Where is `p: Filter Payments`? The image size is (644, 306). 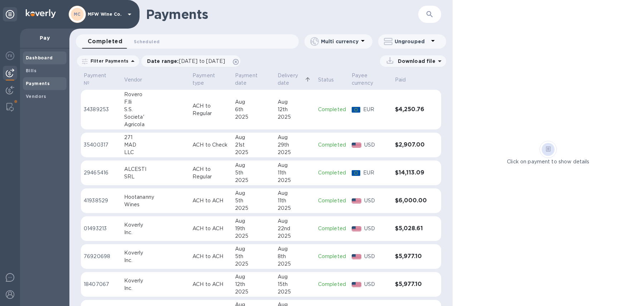
p: Filter Payments is located at coordinates (108, 61).